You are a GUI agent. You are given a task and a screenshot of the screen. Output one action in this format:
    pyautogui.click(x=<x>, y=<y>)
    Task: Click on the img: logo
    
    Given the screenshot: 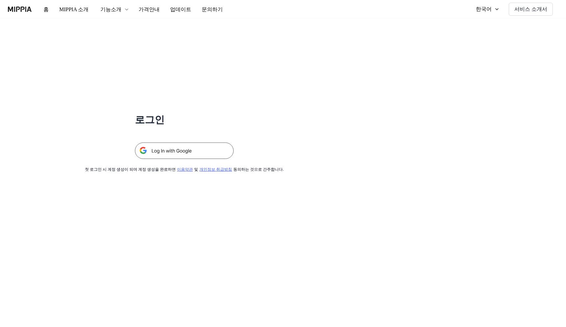 What is the action you would take?
    pyautogui.click(x=20, y=9)
    